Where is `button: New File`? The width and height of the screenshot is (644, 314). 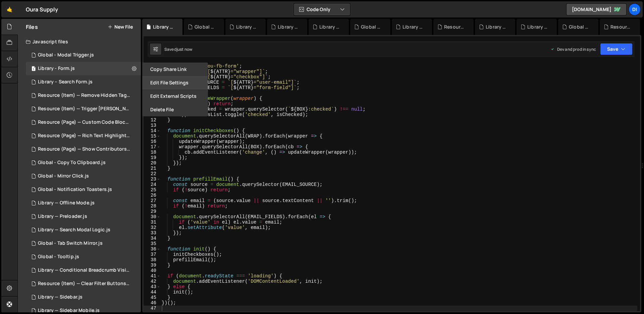 button: New File is located at coordinates (120, 27).